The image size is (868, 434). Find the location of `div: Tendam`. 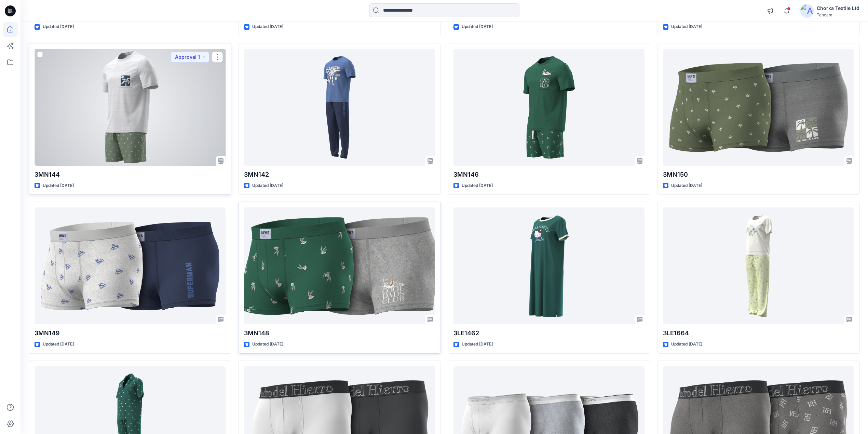

div: Tendam is located at coordinates (838, 14).